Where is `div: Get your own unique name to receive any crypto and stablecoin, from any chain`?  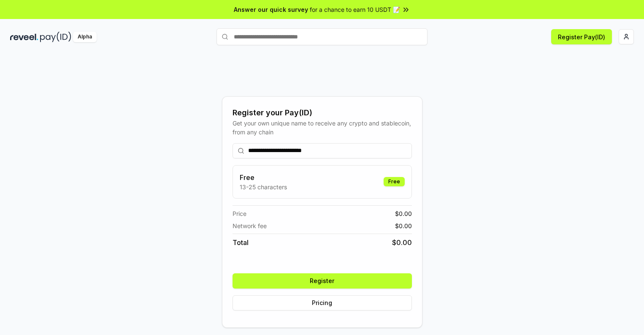
div: Get your own unique name to receive any crypto and stablecoin, from any chain is located at coordinates (322, 128).